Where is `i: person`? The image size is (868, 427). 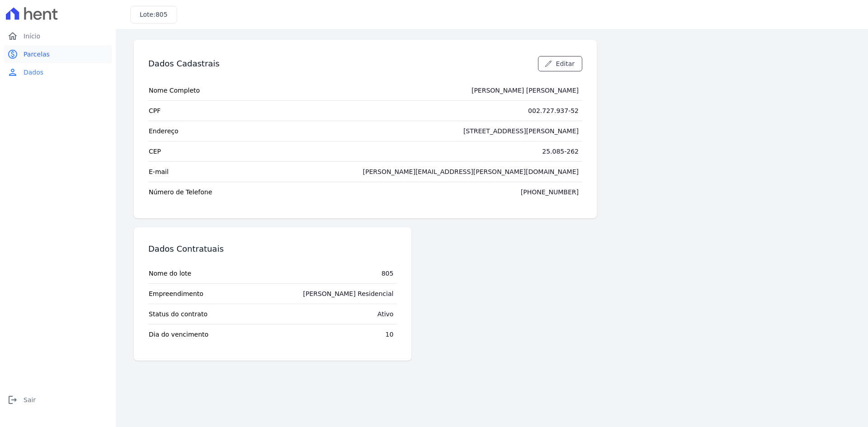
i: person is located at coordinates (13, 72).